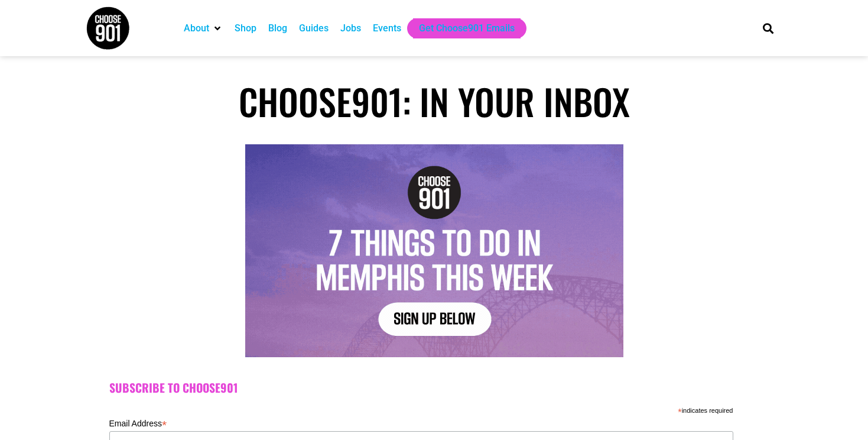 The width and height of the screenshot is (868, 440). What do you see at coordinates (278, 28) in the screenshot?
I see `a: Blog` at bounding box center [278, 28].